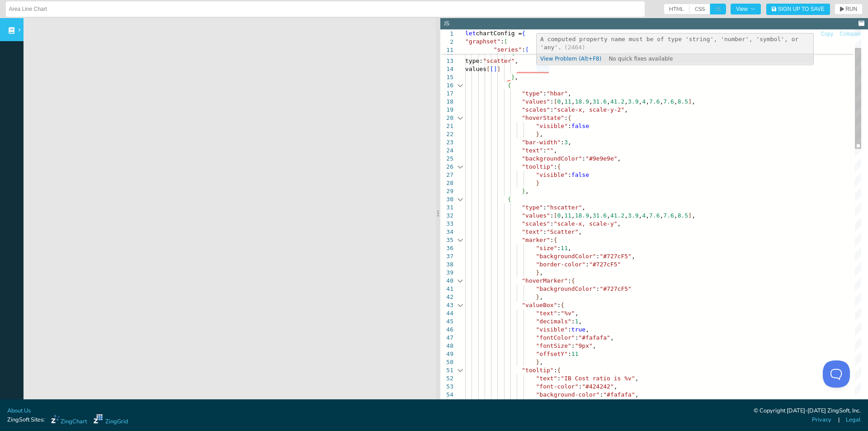 This screenshot has height=431, width=868. Describe the element at coordinates (850, 34) in the screenshot. I see `button: Collapse` at that location.